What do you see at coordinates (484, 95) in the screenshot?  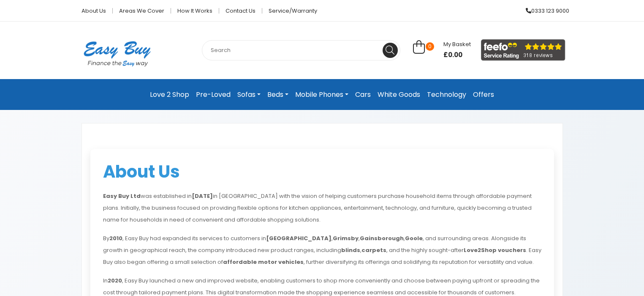 I see `a: Offers` at bounding box center [484, 95].